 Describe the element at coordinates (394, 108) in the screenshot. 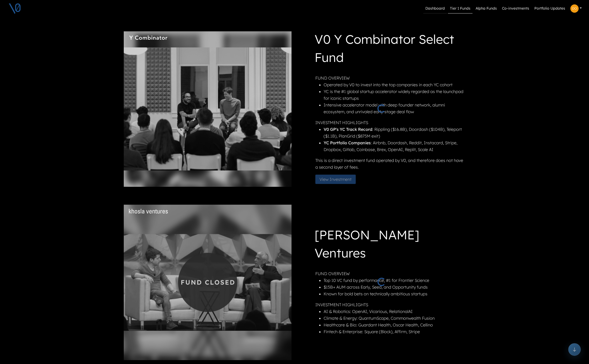

I see `li: Intensive accelerator model with deep founder network, alumni ecosystem, and unrivaled early-stag...` at that location.